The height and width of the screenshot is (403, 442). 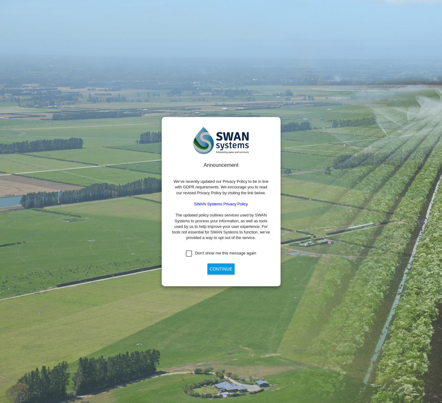 I want to click on img: SWAN-Landscape-Logo-Colour.png, so click(x=221, y=140).